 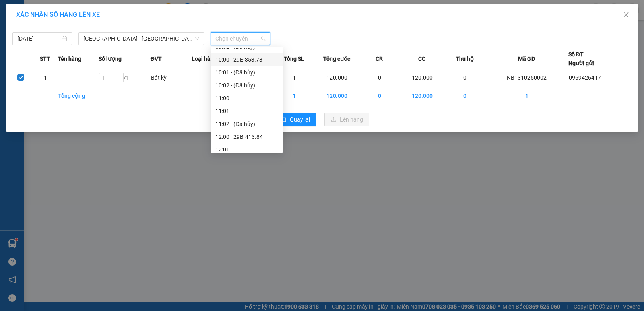 I want to click on span: Tên hàng, so click(x=69, y=59).